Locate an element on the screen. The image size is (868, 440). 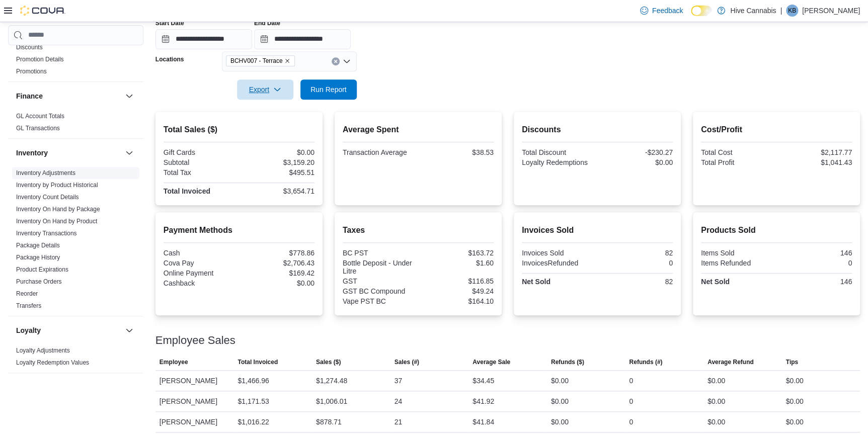
label: End Date is located at coordinates (267, 23).